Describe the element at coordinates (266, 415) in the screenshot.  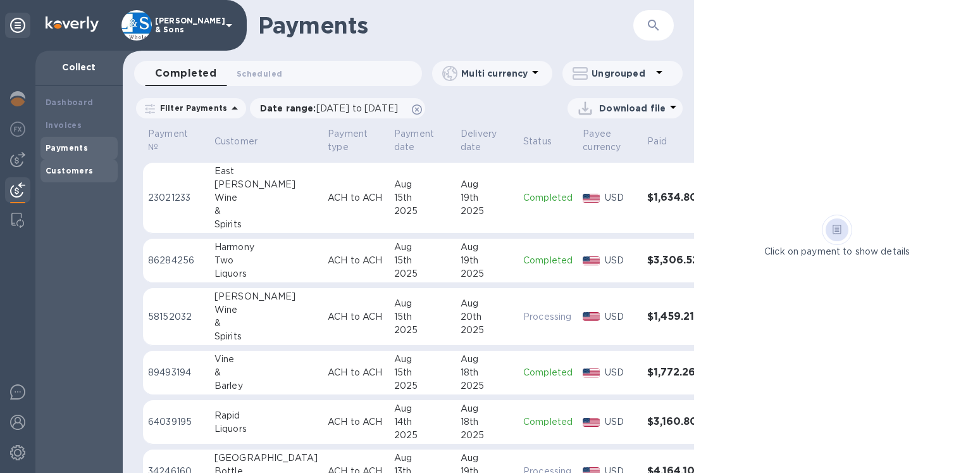
I see `div: Rapid` at that location.